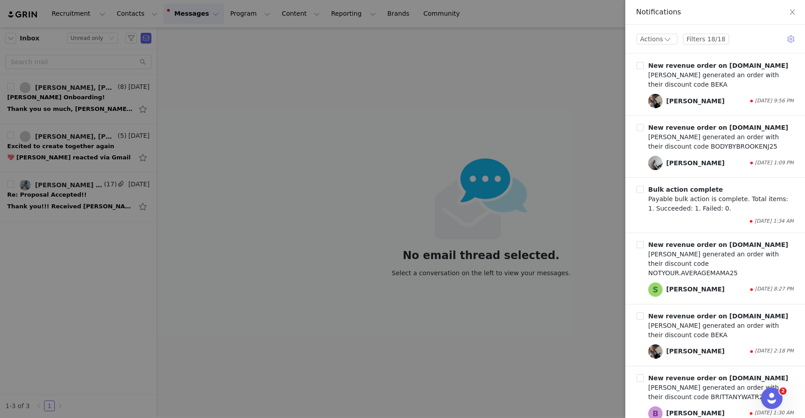 This screenshot has width=805, height=418. What do you see at coordinates (656, 163) in the screenshot?
I see `img: 81b9039f-28a3-4bc8-9eee-3c137314e8a1--s.jpg` at bounding box center [656, 163].